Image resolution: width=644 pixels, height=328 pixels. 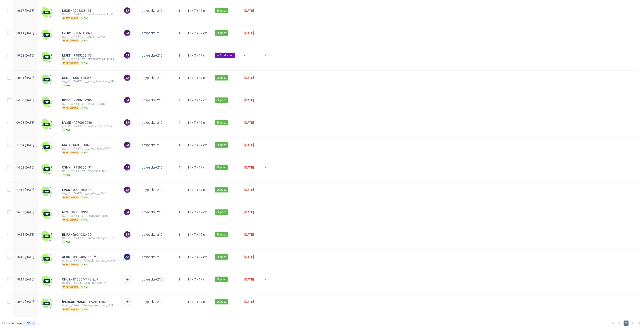 I want to click on div: tts__11-x-7-x-17-cm__elite_dogs__CSNN, so click(x=89, y=171).